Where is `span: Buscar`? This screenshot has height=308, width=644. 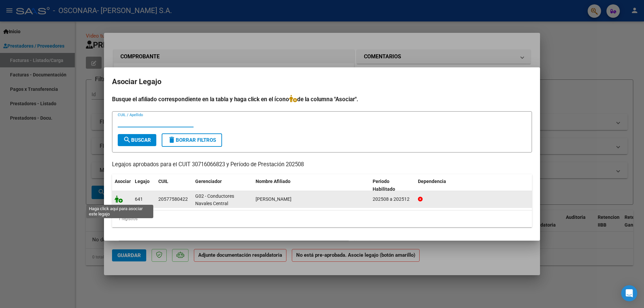
span: Buscar is located at coordinates (137, 140).